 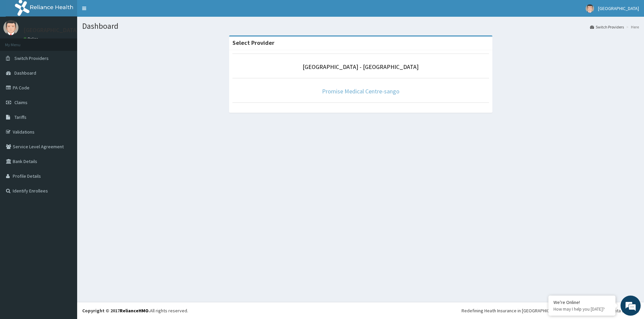 What do you see at coordinates (21, 102) in the screenshot?
I see `span: Claims` at bounding box center [21, 102].